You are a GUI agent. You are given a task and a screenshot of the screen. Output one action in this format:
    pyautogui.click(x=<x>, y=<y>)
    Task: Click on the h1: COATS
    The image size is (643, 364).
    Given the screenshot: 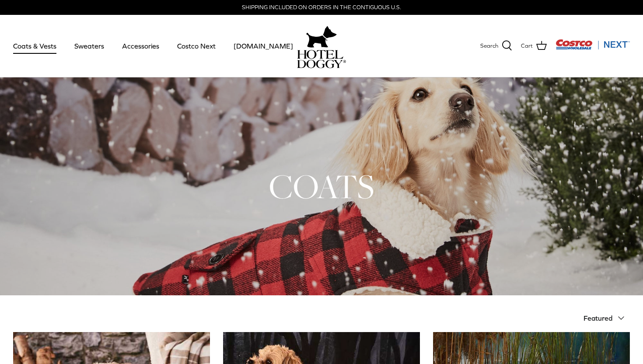 What is the action you would take?
    pyautogui.click(x=322, y=186)
    